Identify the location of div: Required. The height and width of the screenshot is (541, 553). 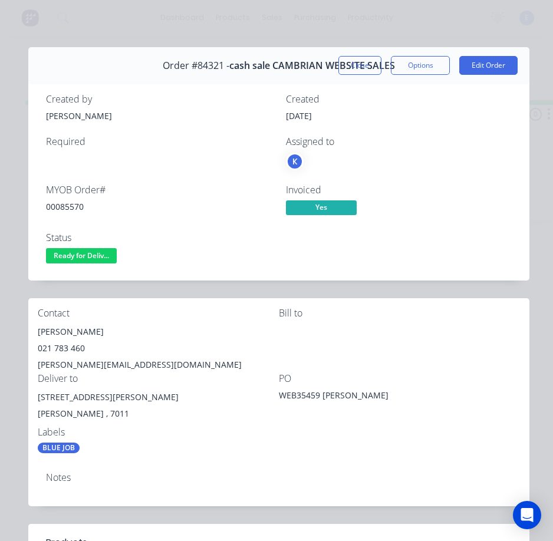
(159, 142).